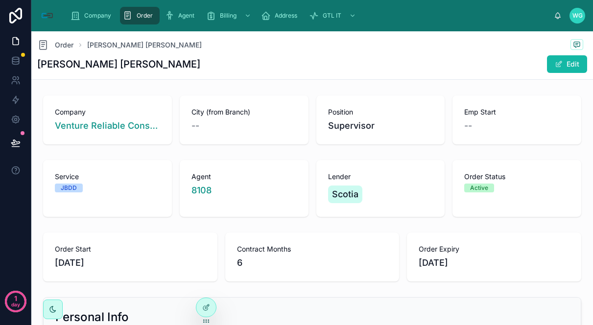  I want to click on h2: Personal Info, so click(92, 317).